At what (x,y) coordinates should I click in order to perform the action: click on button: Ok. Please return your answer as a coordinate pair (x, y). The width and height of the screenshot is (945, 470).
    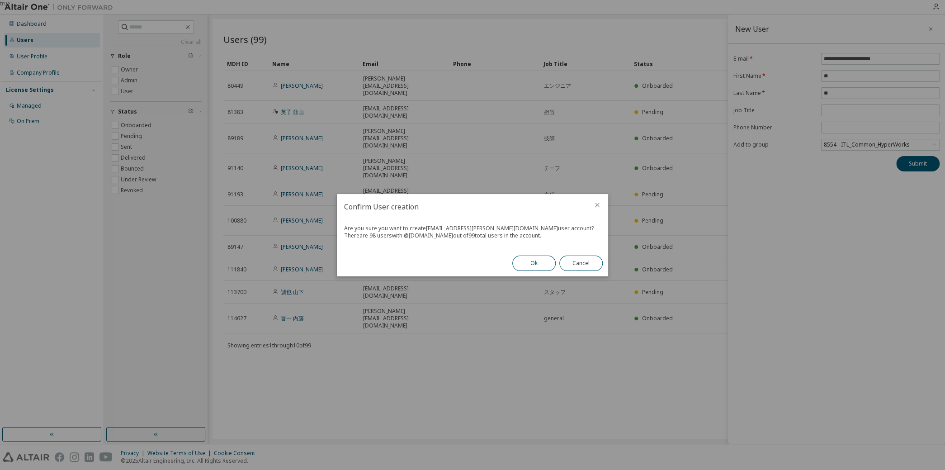
    Looking at the image, I should click on (534, 263).